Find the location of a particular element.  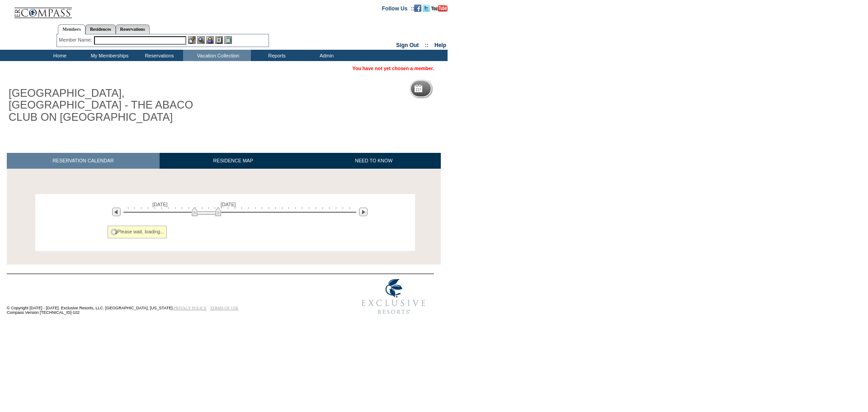

a: NEED TO KNOW is located at coordinates (373, 161).